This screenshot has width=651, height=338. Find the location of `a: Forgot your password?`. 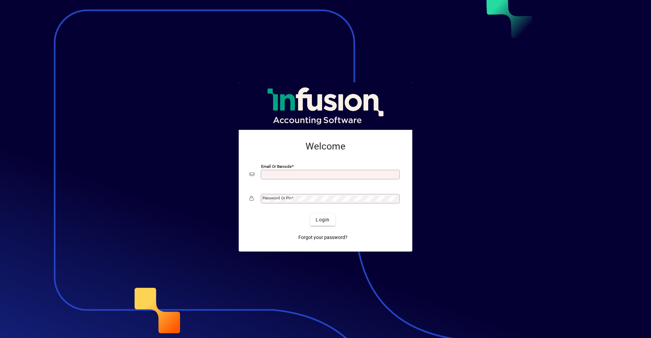

a: Forgot your password? is located at coordinates (323, 237).